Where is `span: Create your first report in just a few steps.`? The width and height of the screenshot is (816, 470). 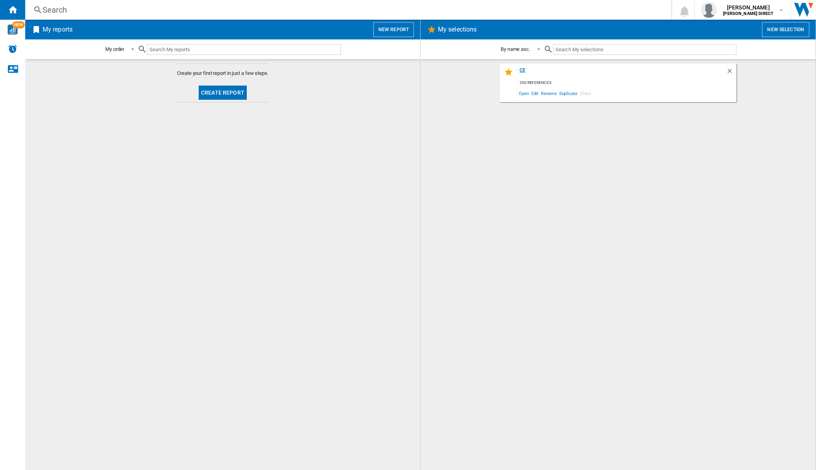 span: Create your first report in just a few steps. is located at coordinates (223, 73).